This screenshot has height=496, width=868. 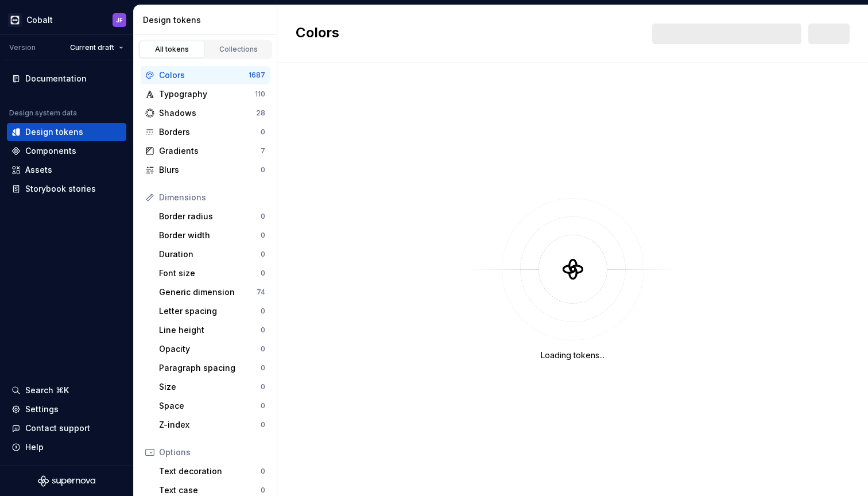 What do you see at coordinates (205, 170) in the screenshot?
I see `a: Blurs0` at bounding box center [205, 170].